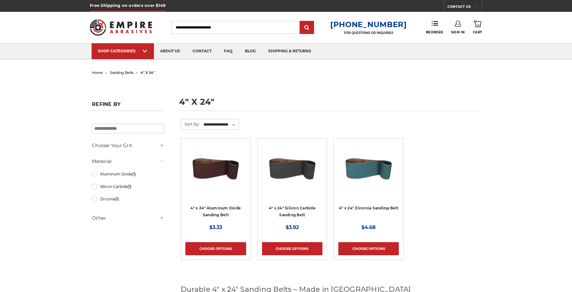  Describe the element at coordinates (458, 32) in the screenshot. I see `span: Sign In` at that location.